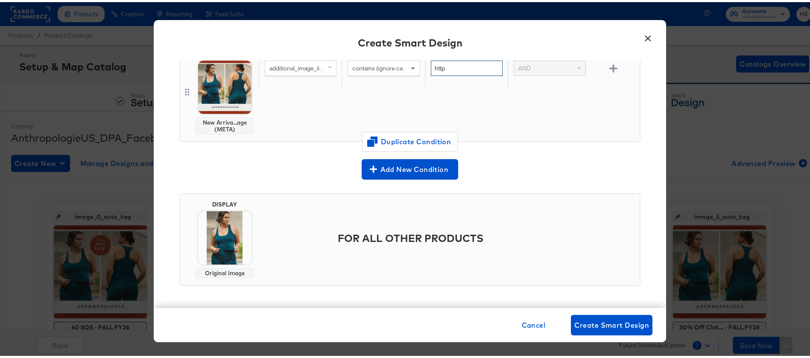 The height and width of the screenshot is (358, 810). What do you see at coordinates (467, 66) in the screenshot?
I see `input: Enter value` at bounding box center [467, 66].